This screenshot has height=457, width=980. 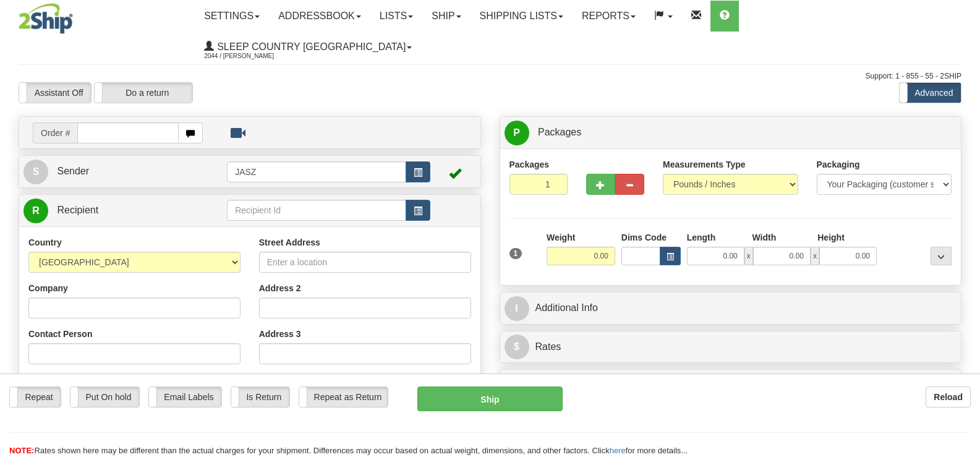 What do you see at coordinates (105, 397) in the screenshot?
I see `label: Put On hold` at bounding box center [105, 397].